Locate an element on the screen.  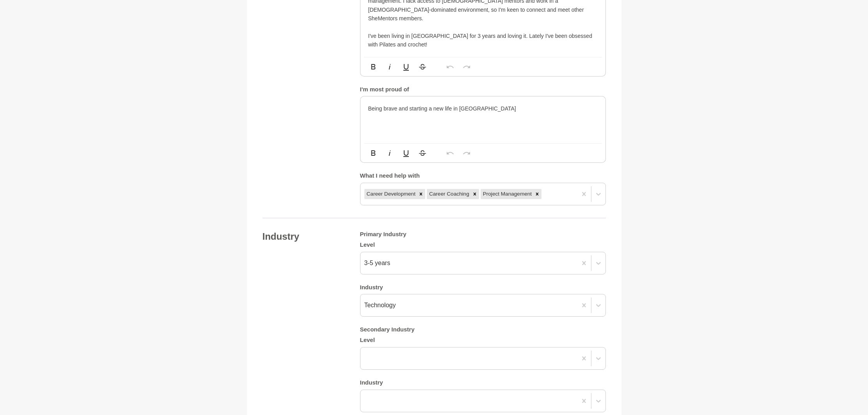
h5: I'm most proud of is located at coordinates (483, 90).